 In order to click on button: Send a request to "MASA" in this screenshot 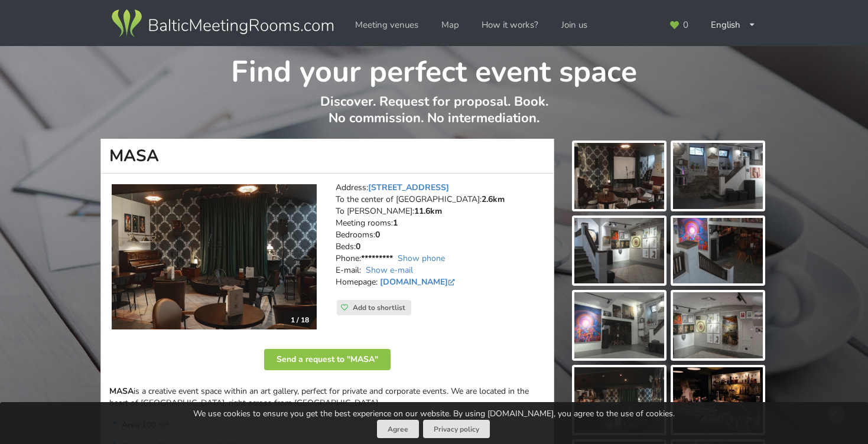, I will do `click(327, 360)`.